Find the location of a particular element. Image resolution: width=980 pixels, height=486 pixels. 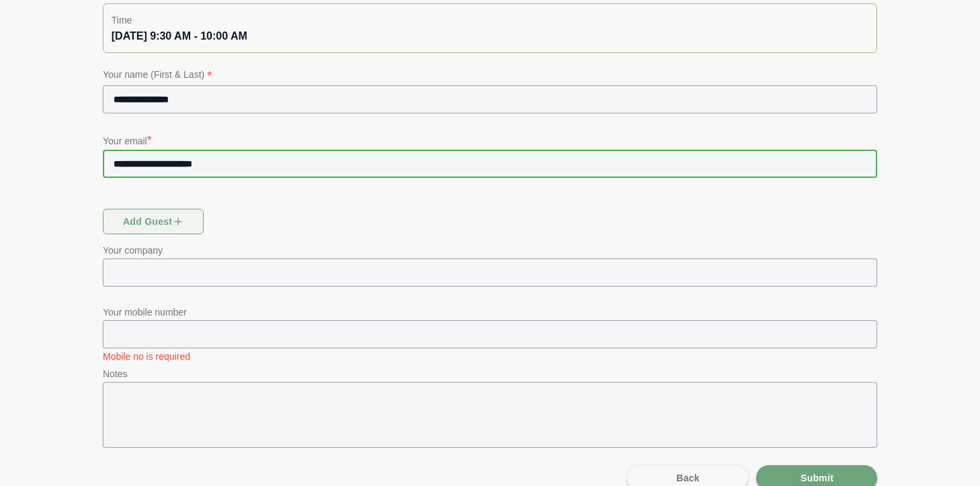

p: Notes is located at coordinates (490, 374).